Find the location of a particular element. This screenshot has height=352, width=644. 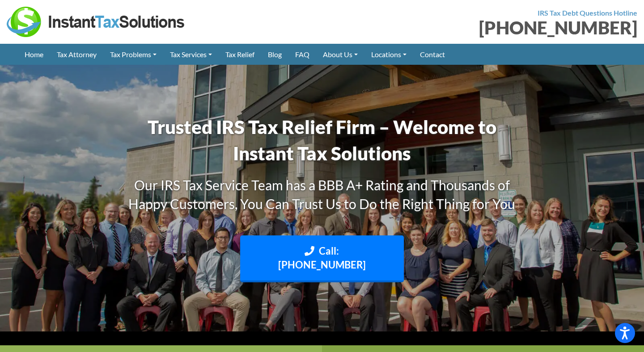

strong: IRS Tax Debt Questions Hotline is located at coordinates (587, 13).